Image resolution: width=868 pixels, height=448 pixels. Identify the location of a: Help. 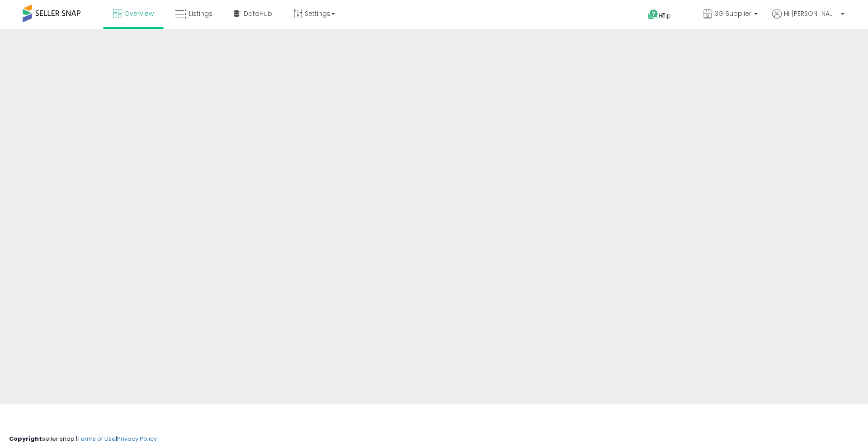
(665, 16).